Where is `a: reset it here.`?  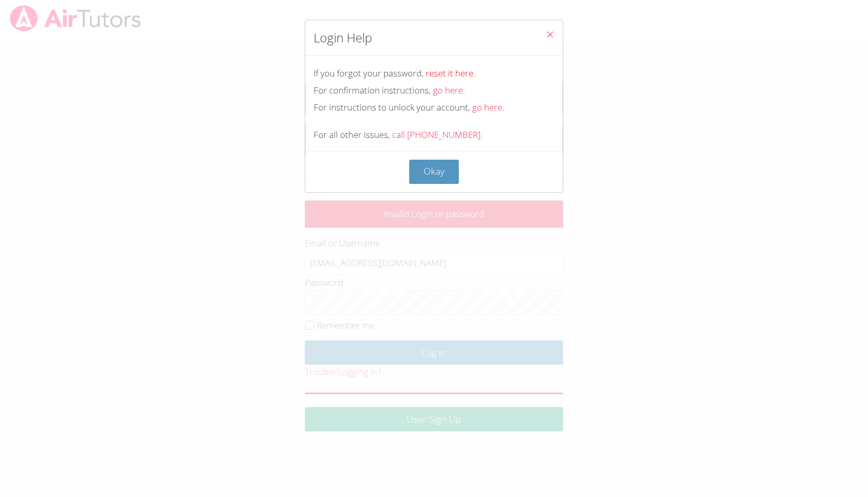 a: reset it here. is located at coordinates (450, 73).